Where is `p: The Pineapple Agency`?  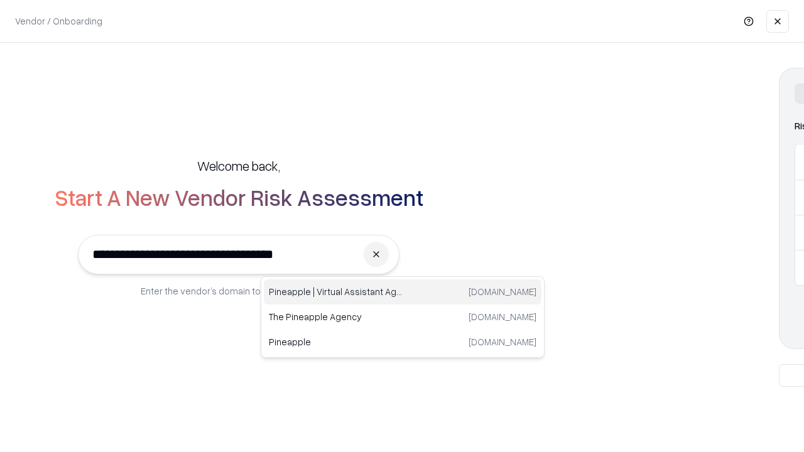
p: The Pineapple Agency is located at coordinates (335, 317).